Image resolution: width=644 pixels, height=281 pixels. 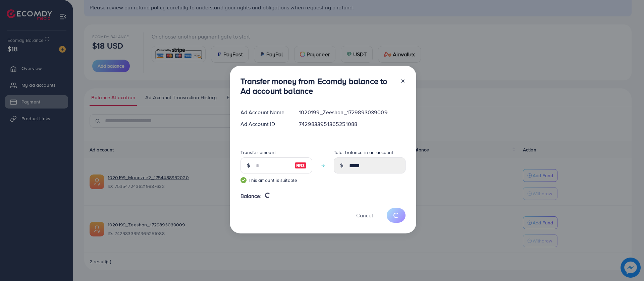 What do you see at coordinates (352, 112) in the screenshot?
I see `div: 1020199_Zeeshan_1729893039009` at bounding box center [352, 112].